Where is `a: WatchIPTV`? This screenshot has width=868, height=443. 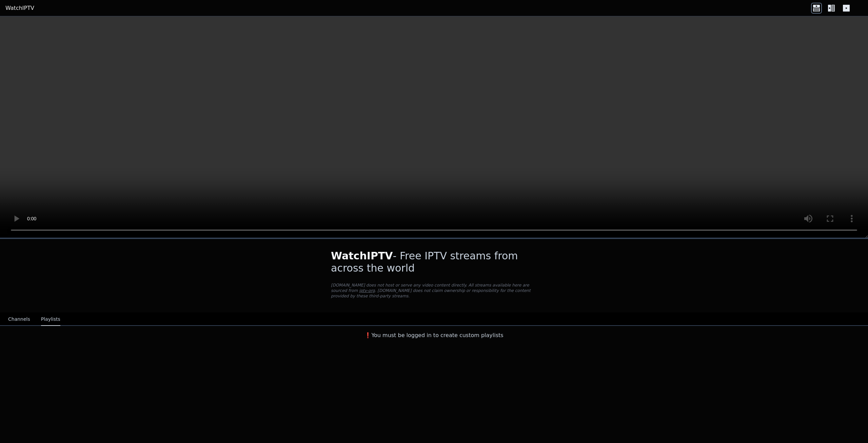
a: WatchIPTV is located at coordinates (19, 8).